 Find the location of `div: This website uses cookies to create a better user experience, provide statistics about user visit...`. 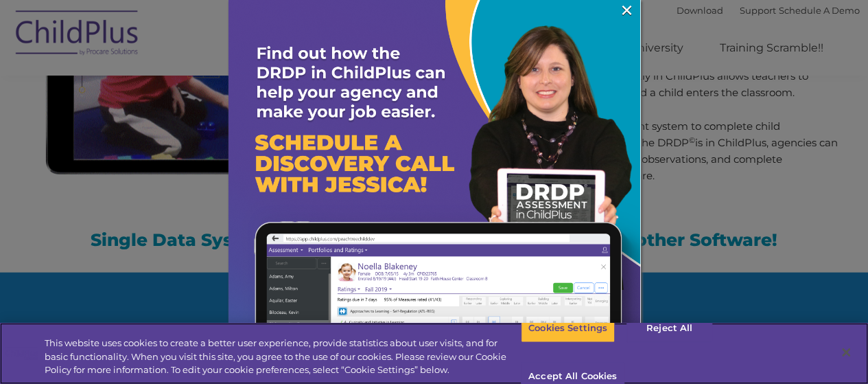

div: This website uses cookies to create a better user experience, provide statistics about user visit... is located at coordinates (283, 356).